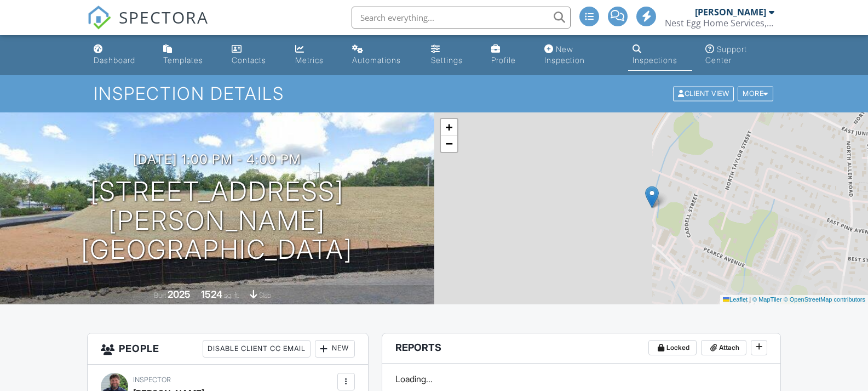 This screenshot has height=391, width=868. Describe the element at coordinates (212, 294) in the screenshot. I see `div: 1524` at that location.